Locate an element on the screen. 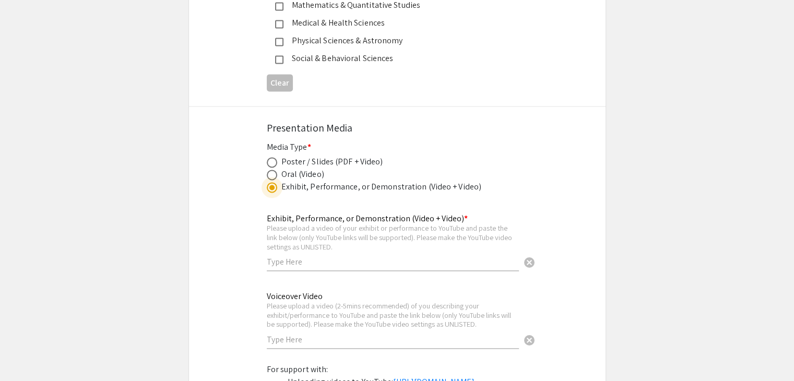  div: Presentation Media is located at coordinates (397, 128).